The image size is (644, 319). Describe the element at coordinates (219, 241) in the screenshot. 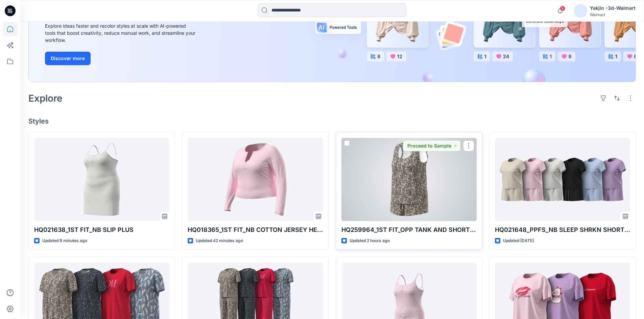

I see `p: Updated 42 minutes ago` at that location.